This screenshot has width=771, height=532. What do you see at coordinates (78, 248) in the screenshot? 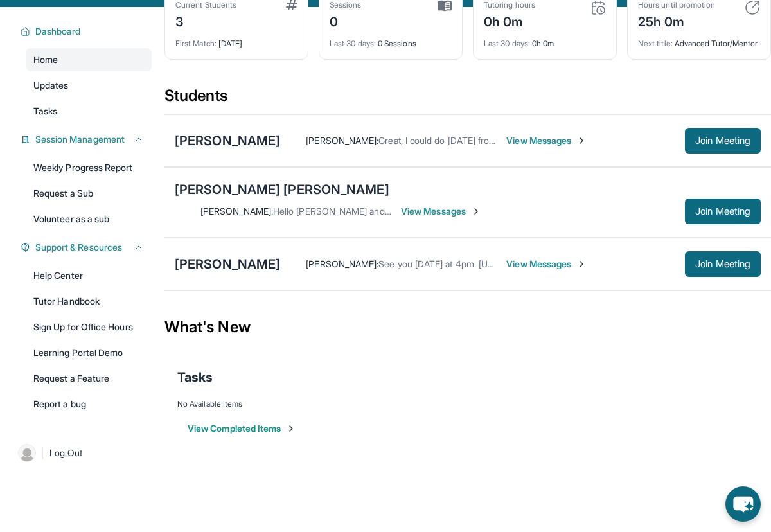
I see `span: Support & Resources` at bounding box center [78, 248].